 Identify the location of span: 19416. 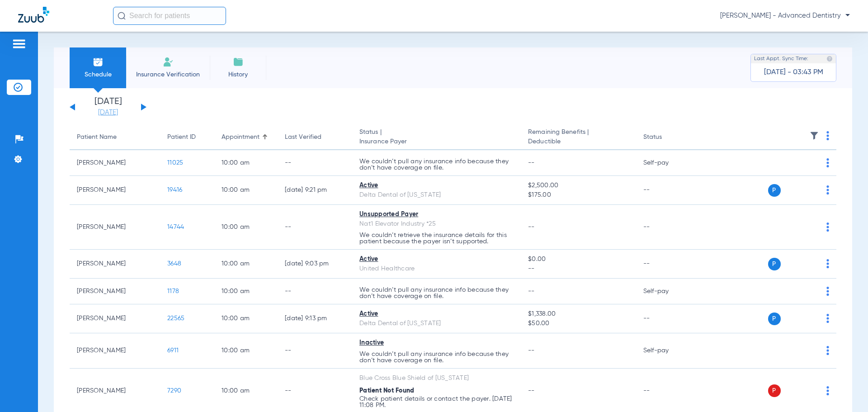
(175, 190).